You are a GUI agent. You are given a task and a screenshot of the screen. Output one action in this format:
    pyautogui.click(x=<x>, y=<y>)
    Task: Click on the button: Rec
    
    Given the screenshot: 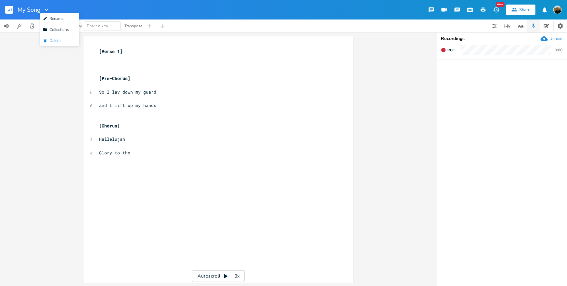 What is the action you would take?
    pyautogui.click(x=447, y=50)
    